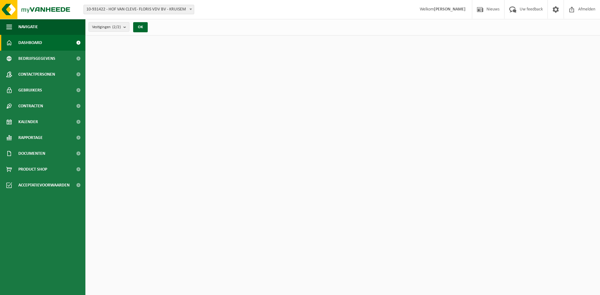  Describe the element at coordinates (37, 59) in the screenshot. I see `span: Bedrijfsgegevens` at that location.